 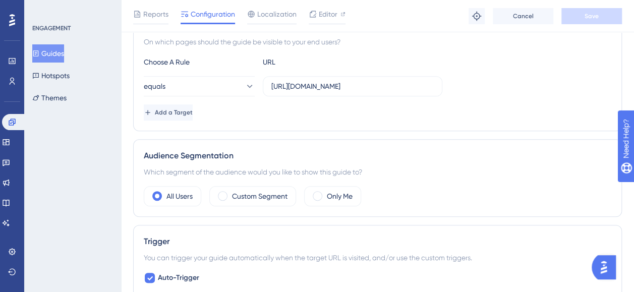 What do you see at coordinates (377, 42) in the screenshot?
I see `div: On which pages should the guide be visible to your end users?` at bounding box center [377, 42].